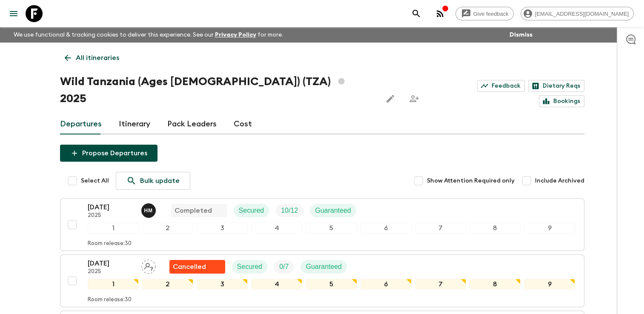 Image resolution: width=644 pixels, height=314 pixels. Describe the element at coordinates (414, 99) in the screenshot. I see `span: Share this itinerary` at that location.